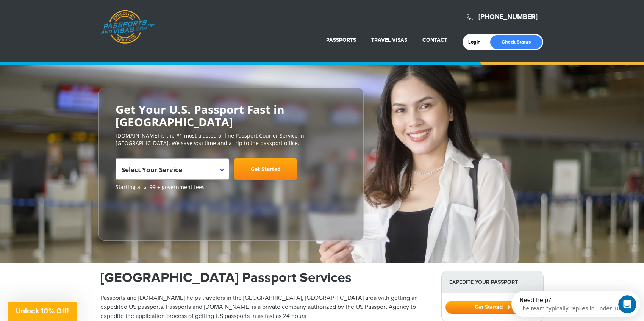 Image resolution: width=644 pixels, height=321 pixels. What do you see at coordinates (42, 312) in the screenshot?
I see `div: Unlock 10% Off!` at bounding box center [42, 312].